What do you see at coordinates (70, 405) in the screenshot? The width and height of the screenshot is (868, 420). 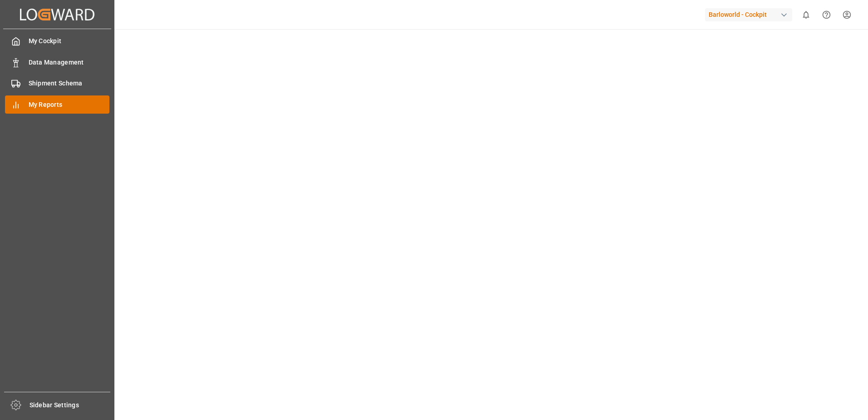 I see `span: Sidebar Settings` at bounding box center [70, 405].